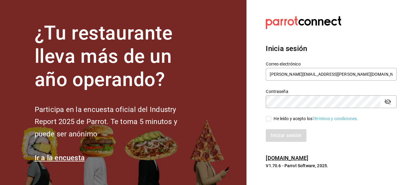 This screenshot has height=185, width=411. I want to click on h2: Participa en la encuesta oficial del Industry Report 2025 de Parrot. Te toma 5 minutos y puede se..., so click(116, 122).